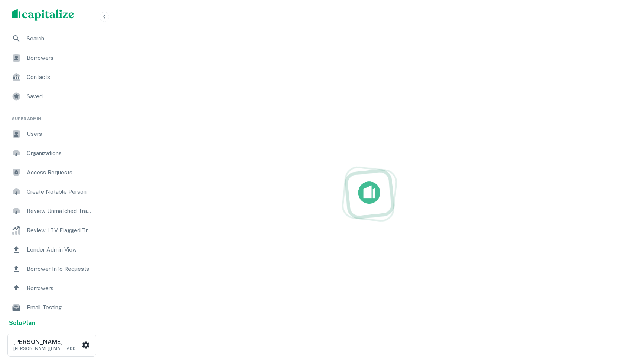 This screenshot has height=364, width=635. I want to click on a: Access Requests, so click(52, 172).